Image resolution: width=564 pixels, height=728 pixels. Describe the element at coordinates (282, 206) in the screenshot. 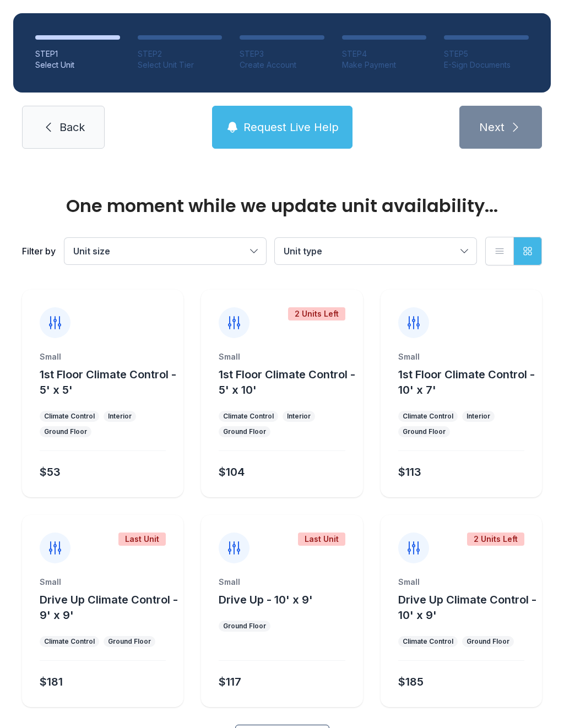

I see `div: One moment while we update unit availability...` at that location.